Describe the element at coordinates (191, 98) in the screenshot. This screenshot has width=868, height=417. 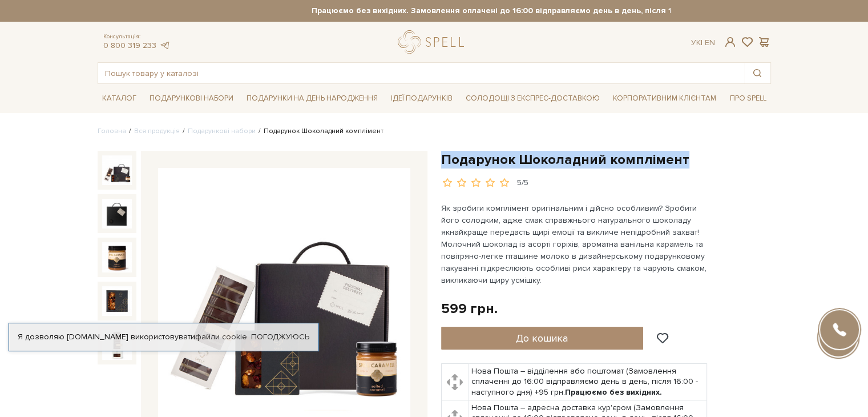
I see `span: Подарункові набори` at that location.